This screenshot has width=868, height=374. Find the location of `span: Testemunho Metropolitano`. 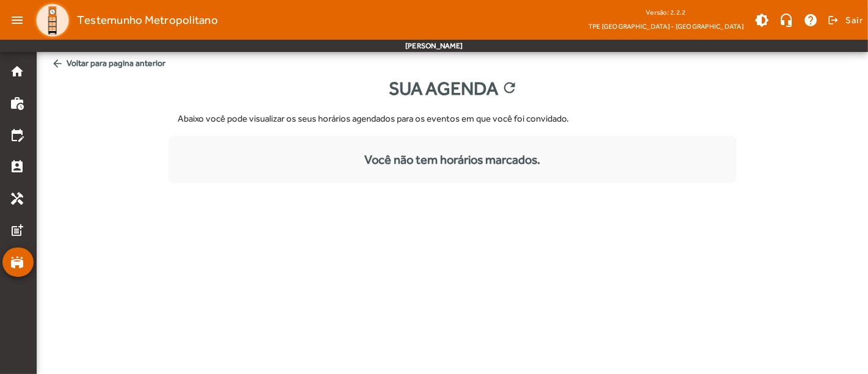

span: Testemunho Metropolitano is located at coordinates (147, 20).